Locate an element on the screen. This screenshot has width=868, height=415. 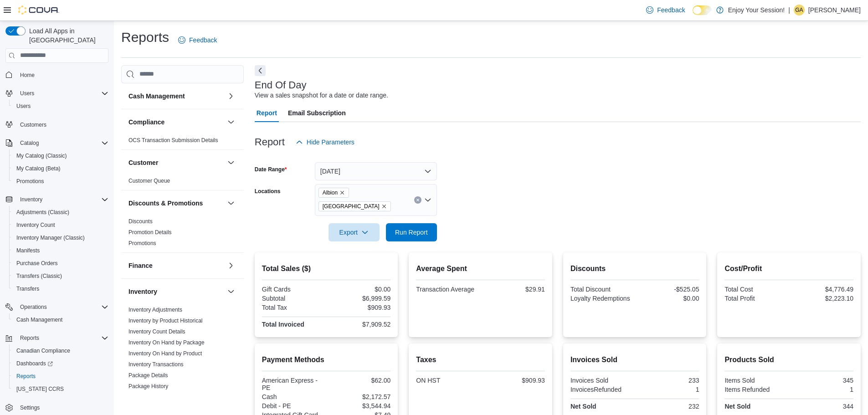
span: Inventory is located at coordinates (62, 200).